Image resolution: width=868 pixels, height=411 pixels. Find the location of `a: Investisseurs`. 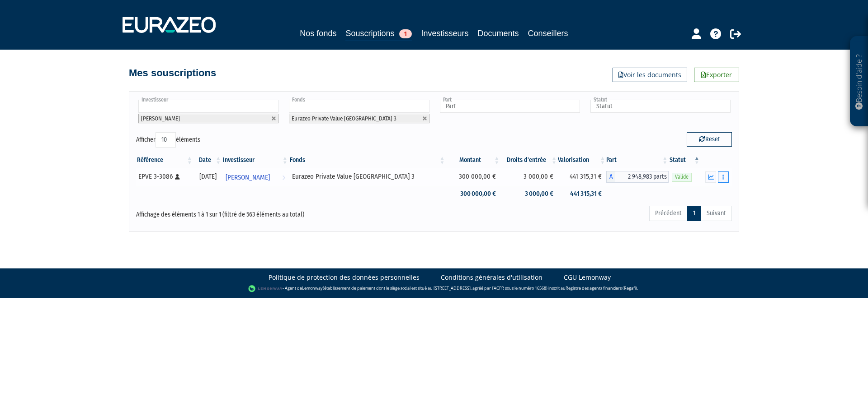

a: Investisseurs is located at coordinates (445, 33).